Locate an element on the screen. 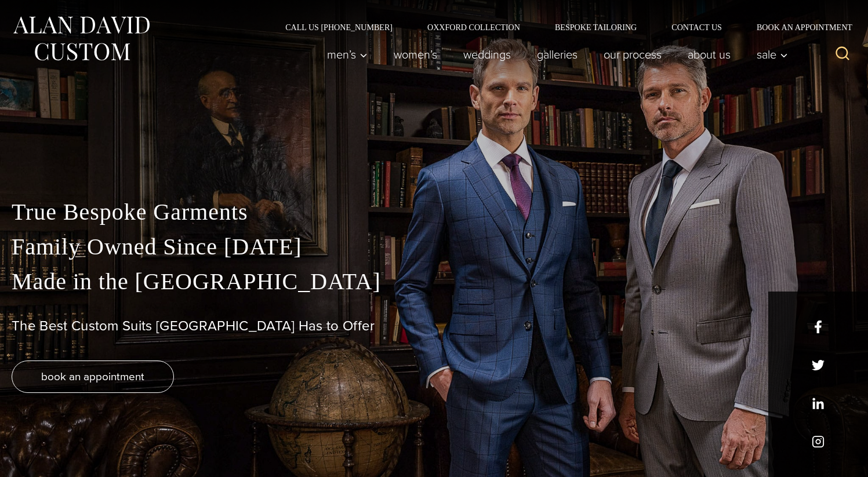  span: Sale is located at coordinates (772, 54).